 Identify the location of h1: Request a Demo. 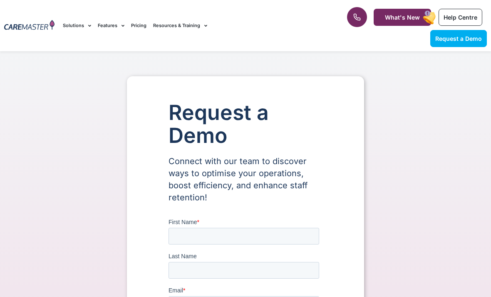
(246, 124).